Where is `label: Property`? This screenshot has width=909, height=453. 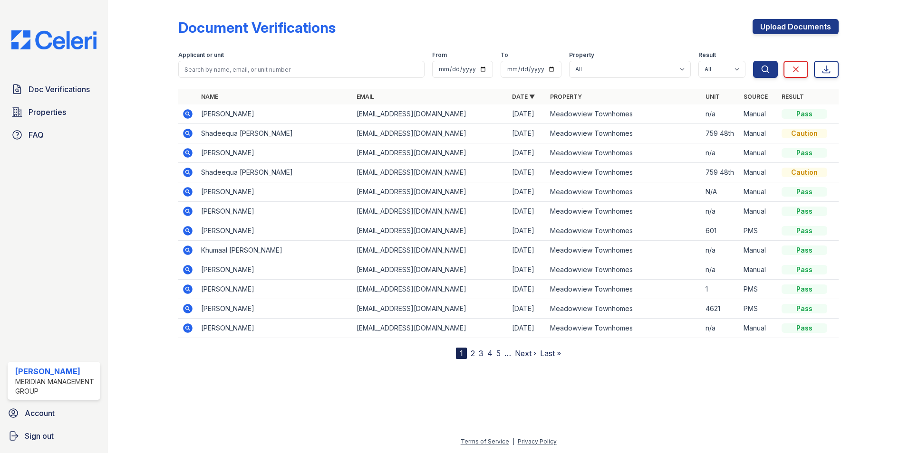 label: Property is located at coordinates (581, 55).